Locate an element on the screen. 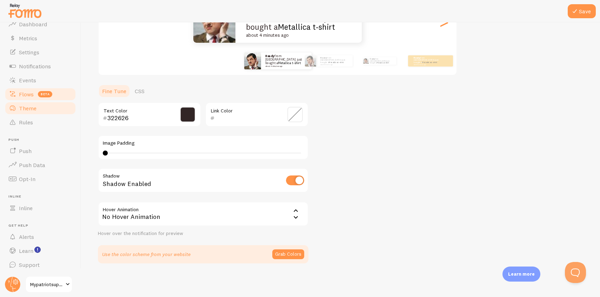 The width and height of the screenshot is (600, 297). label: Image Padding is located at coordinates (203, 143).